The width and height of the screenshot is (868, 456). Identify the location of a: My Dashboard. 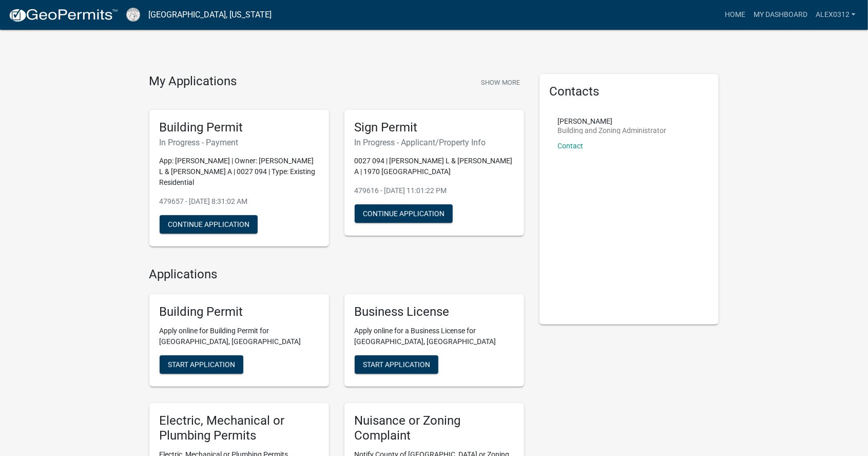
(780, 15).